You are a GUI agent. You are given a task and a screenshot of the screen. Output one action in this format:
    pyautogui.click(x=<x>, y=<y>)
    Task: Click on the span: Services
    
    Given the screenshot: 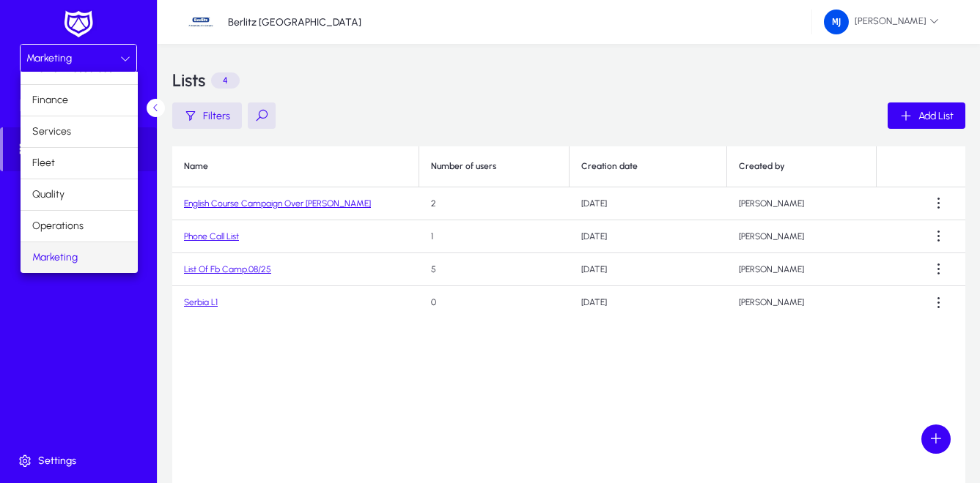 What is the action you would take?
    pyautogui.click(x=51, y=131)
    